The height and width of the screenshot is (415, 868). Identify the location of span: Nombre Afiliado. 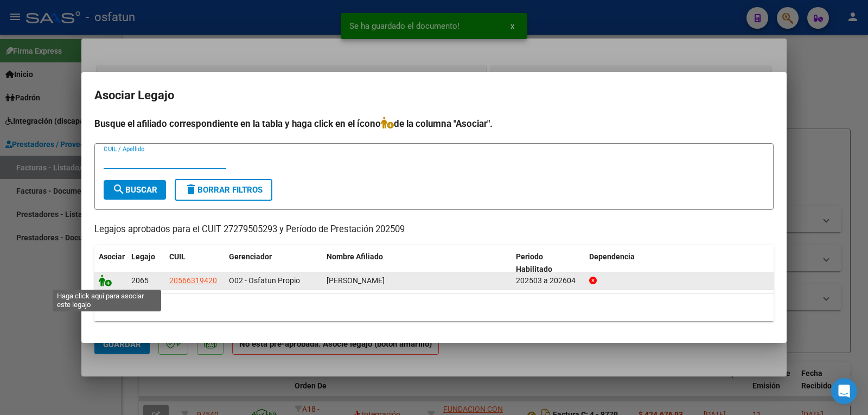
(355, 257).